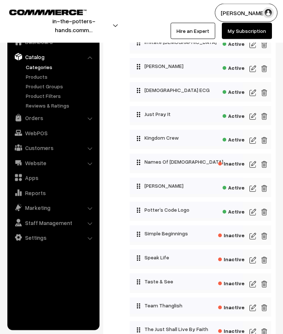  Describe the element at coordinates (269, 13) in the screenshot. I see `img: user` at that location.